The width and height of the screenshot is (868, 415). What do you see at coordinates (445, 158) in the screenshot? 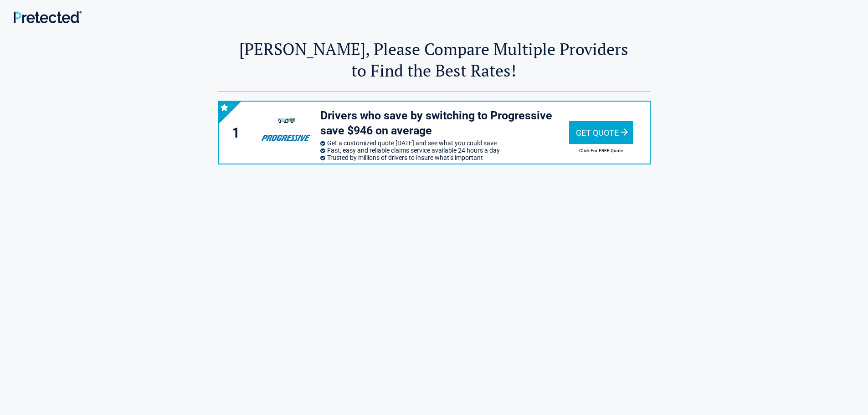
I see `li: Trusted by millions of drivers to insure what’s important` at bounding box center [445, 158].